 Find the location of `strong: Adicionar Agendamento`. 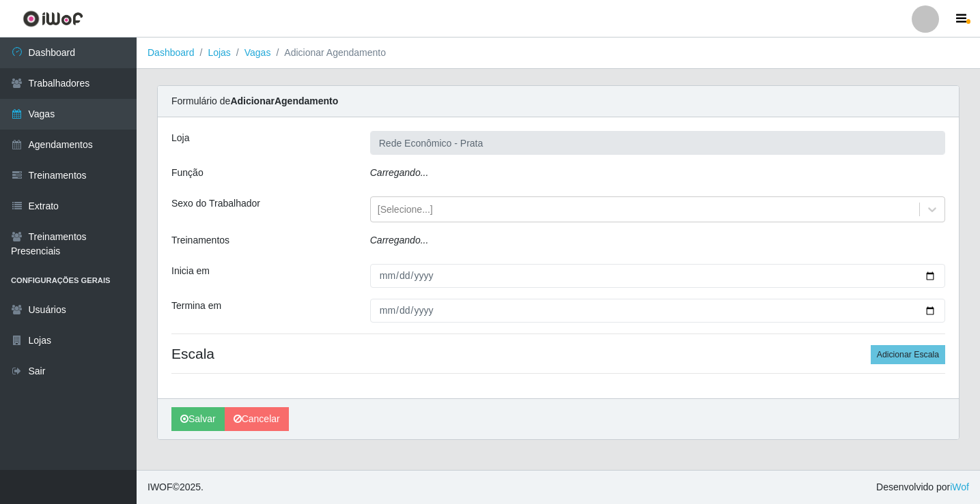

strong: Adicionar Agendamento is located at coordinates (284, 101).